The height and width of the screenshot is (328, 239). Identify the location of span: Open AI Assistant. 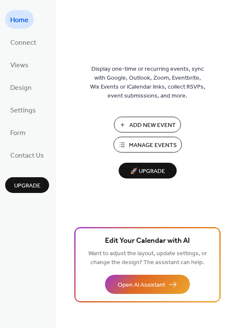
(141, 285).